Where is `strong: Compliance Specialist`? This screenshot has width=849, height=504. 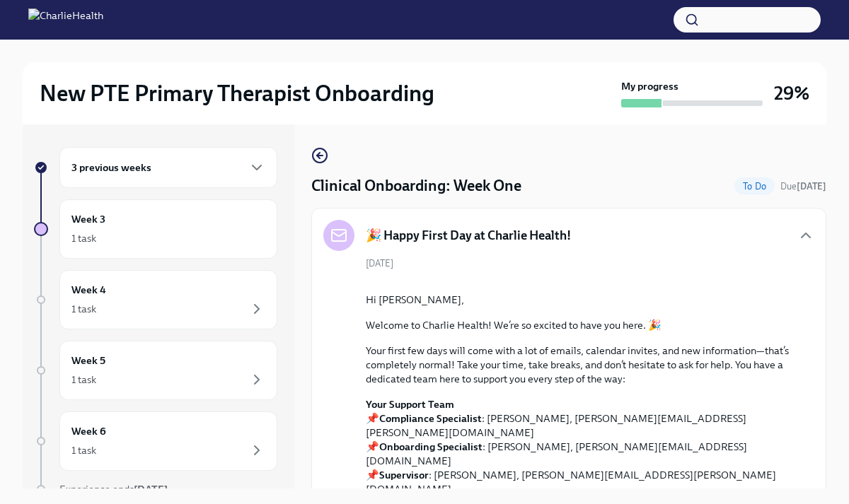
strong: Compliance Specialist is located at coordinates (430, 418).